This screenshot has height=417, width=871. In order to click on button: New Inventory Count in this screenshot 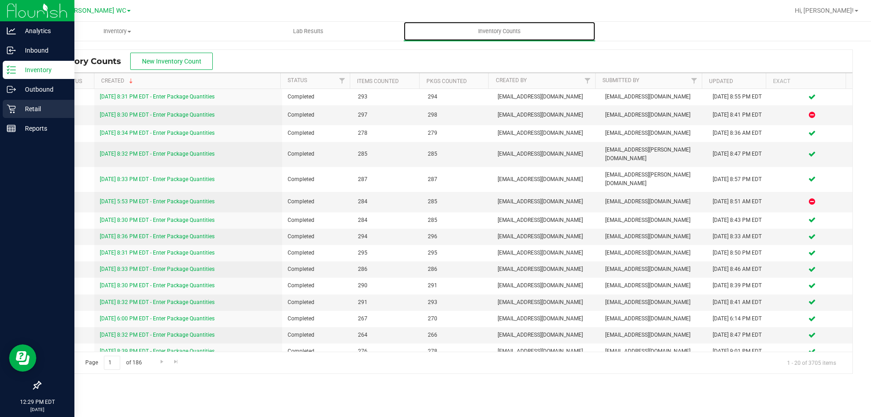, I will do `click(171, 61)`.